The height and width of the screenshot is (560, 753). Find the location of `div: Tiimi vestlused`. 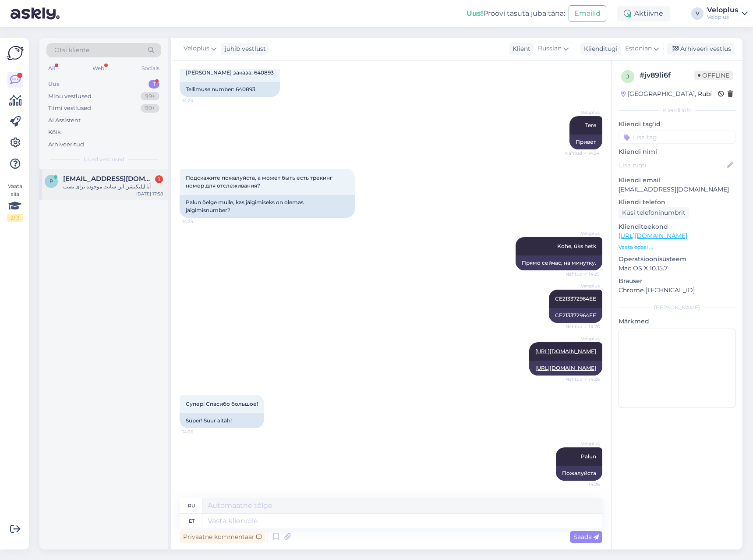

div: Tiimi vestlused is located at coordinates (70, 108).